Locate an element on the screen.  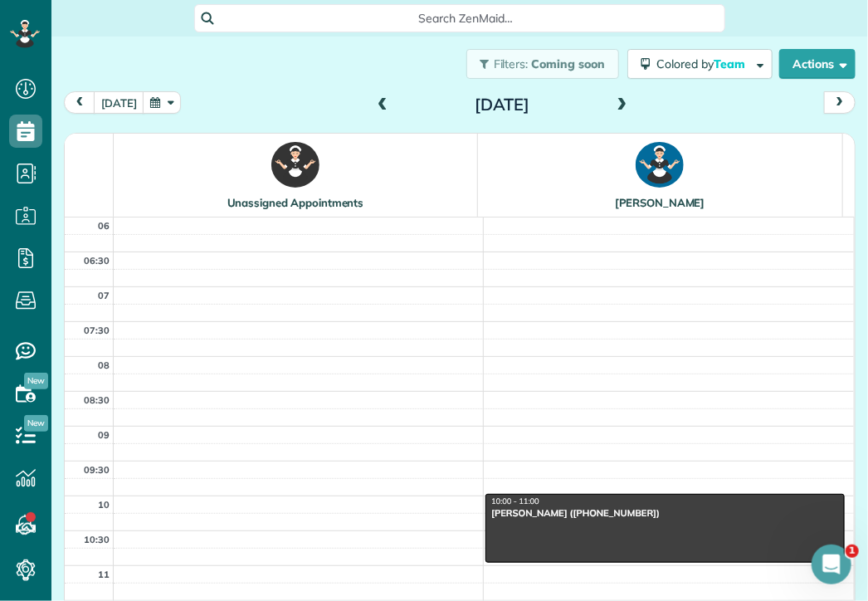
span: Coming soon is located at coordinates (569, 64).